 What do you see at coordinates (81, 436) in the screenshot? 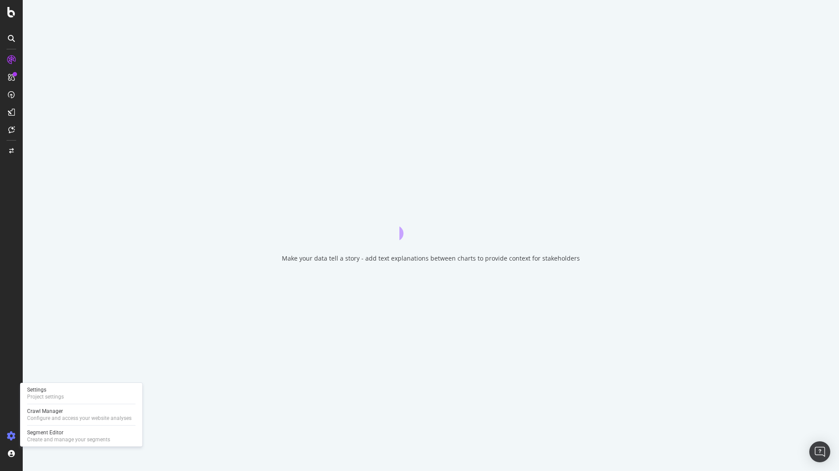
I see `a: Segment EditorCreate and manage your segments` at bounding box center [81, 436].